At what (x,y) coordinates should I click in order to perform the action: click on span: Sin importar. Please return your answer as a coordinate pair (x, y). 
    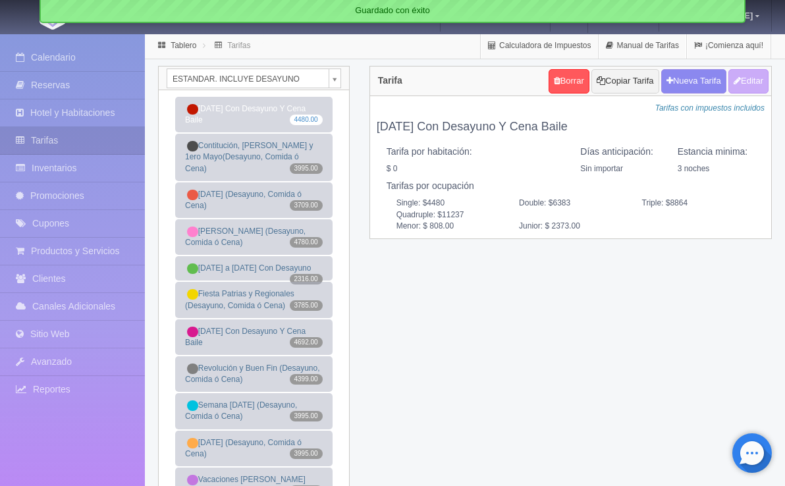
    Looking at the image, I should click on (601, 169).